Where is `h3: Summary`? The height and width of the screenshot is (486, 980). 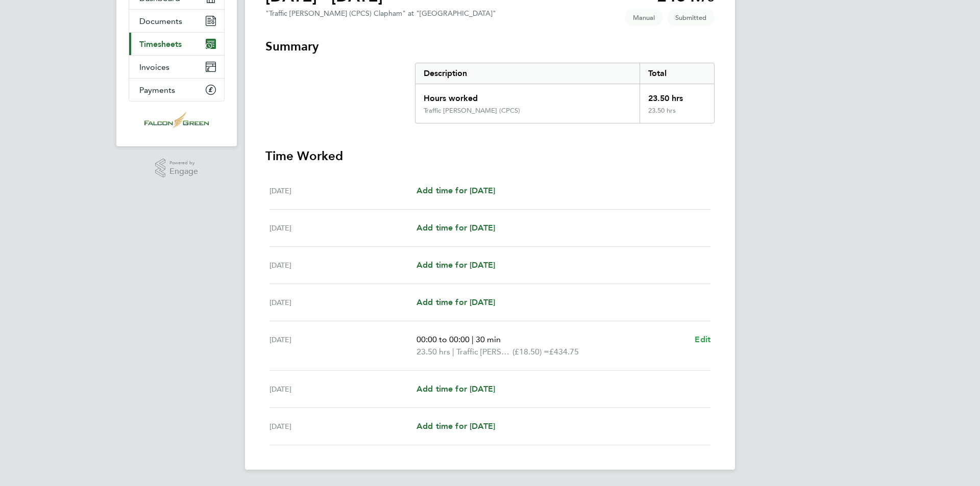 h3: Summary is located at coordinates (490, 47).